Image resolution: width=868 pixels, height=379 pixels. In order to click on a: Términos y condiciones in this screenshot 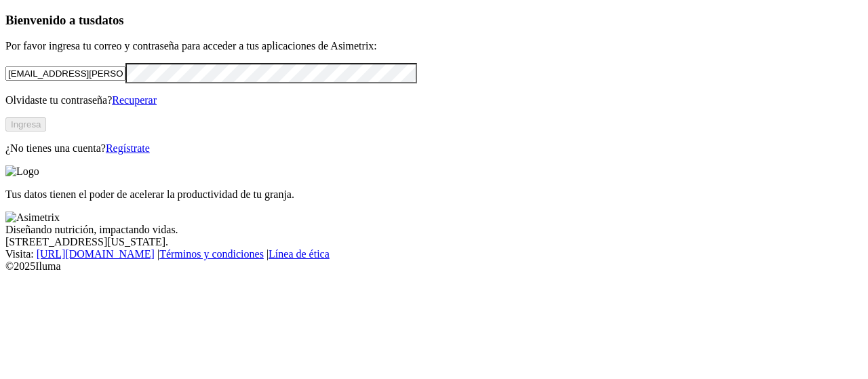, I will do `click(212, 253)`.